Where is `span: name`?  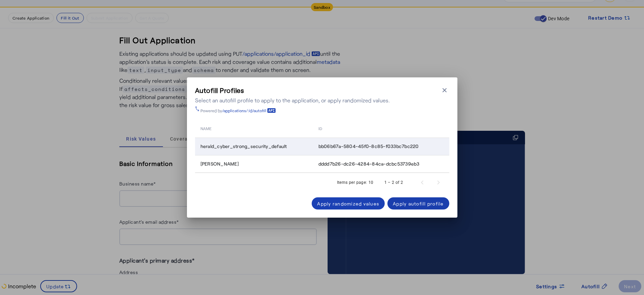 span: name is located at coordinates (206, 128).